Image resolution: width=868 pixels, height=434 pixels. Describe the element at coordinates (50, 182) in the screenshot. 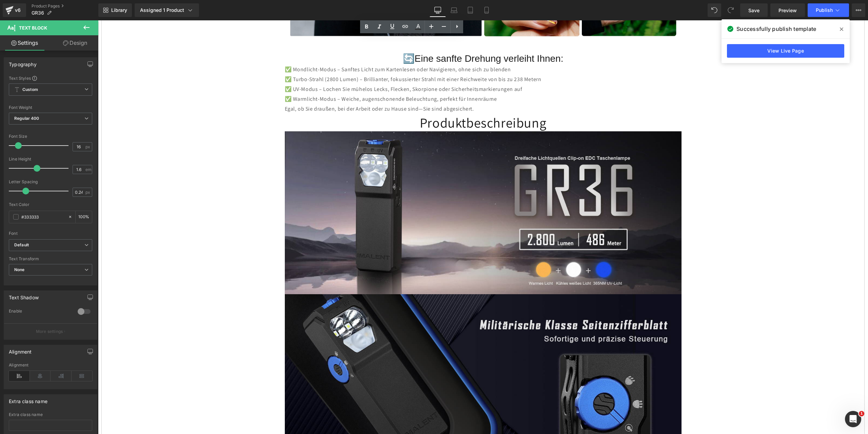

I see `div: Letter Spacing` at that location.